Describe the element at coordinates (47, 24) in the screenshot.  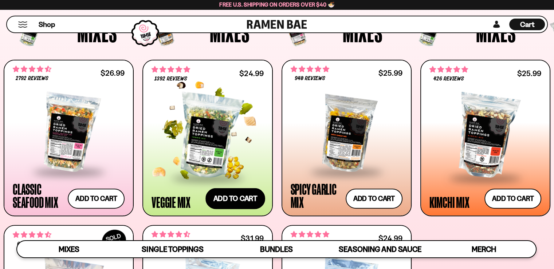
I see `a: Shop` at that location.